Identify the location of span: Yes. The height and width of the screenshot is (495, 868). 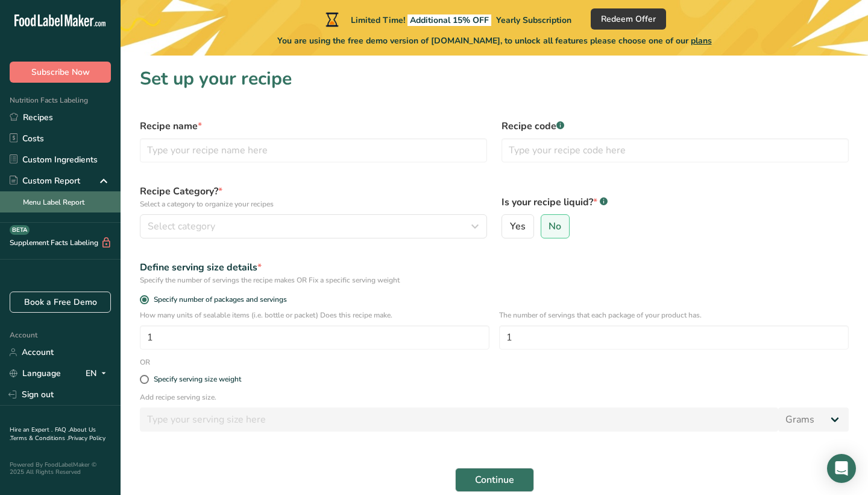
(518, 226).